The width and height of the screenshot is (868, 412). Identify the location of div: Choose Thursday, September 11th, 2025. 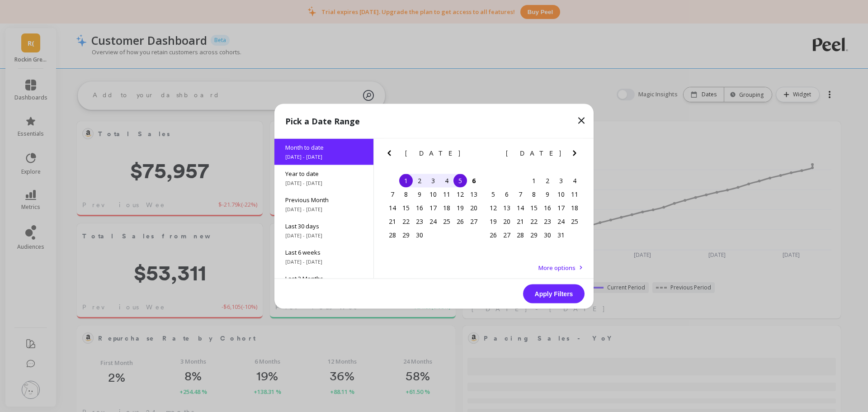
(447, 194).